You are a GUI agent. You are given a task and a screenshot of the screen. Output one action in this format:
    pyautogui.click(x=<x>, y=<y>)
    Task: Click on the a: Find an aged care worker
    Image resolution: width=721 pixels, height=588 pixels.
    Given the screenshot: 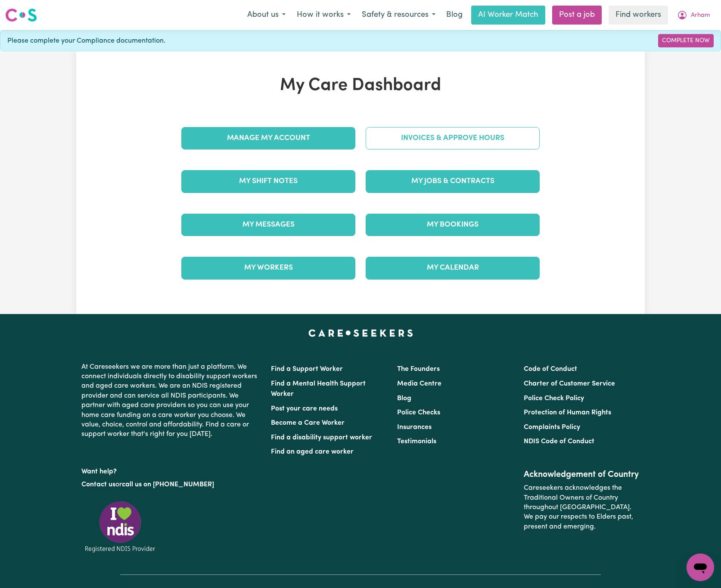 What is the action you would take?
    pyautogui.click(x=312, y=452)
    